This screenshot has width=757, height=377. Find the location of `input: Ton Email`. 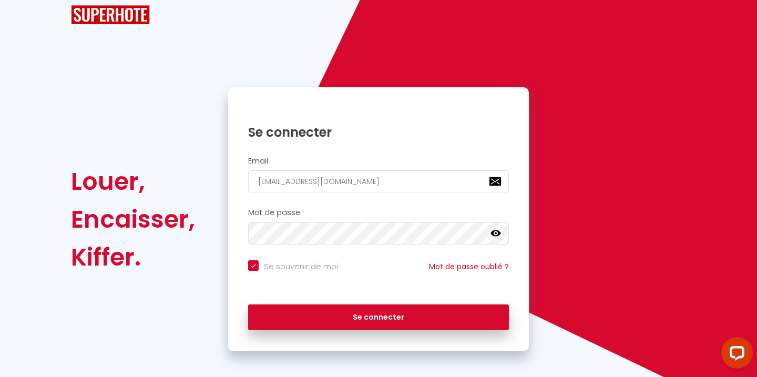

input: Ton Email is located at coordinates (379, 181).